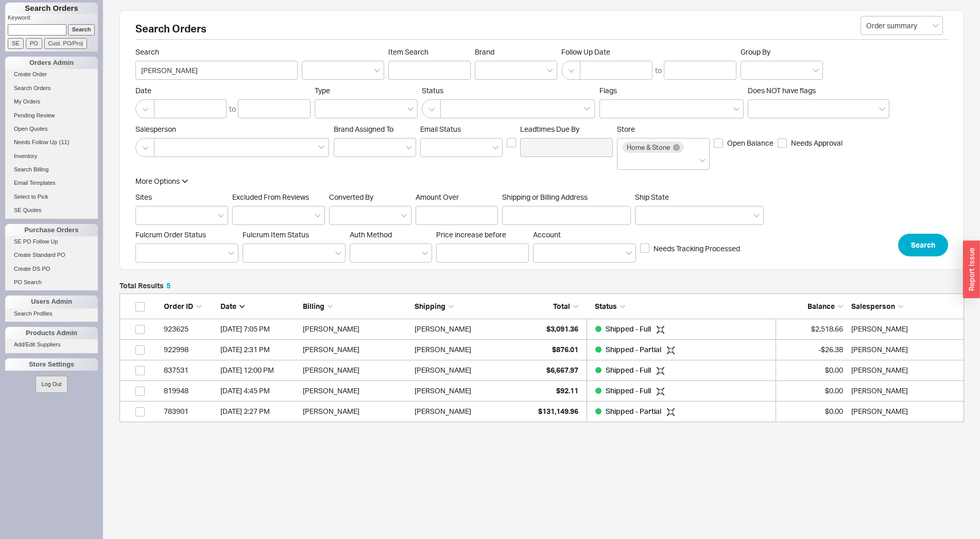 Image resolution: width=980 pixels, height=539 pixels. I want to click on input: Auth Method, so click(359, 253).